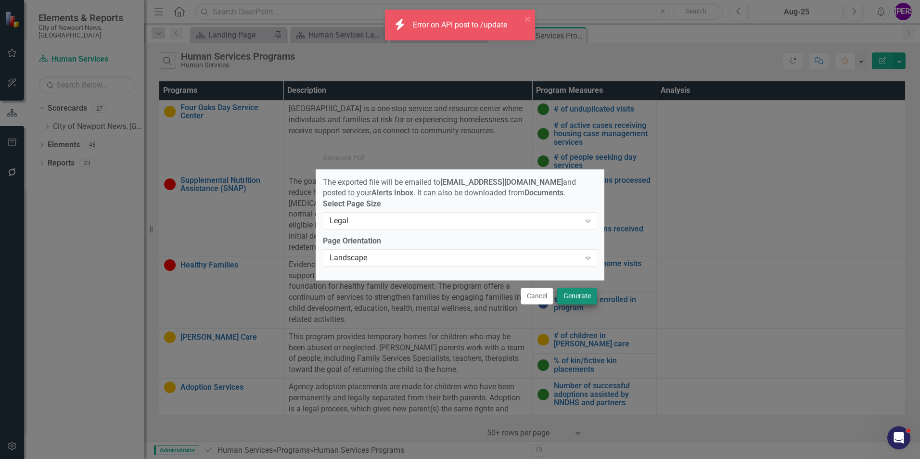 The height and width of the screenshot is (459, 920). Describe the element at coordinates (450, 188) in the screenshot. I see `span: The exported file will be emailed to and posted to your . It can also be downloaded from .` at that location.